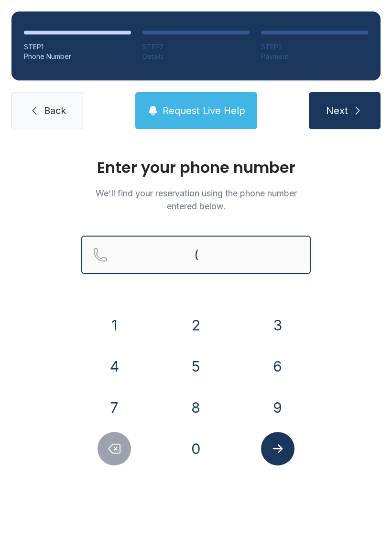  I want to click on button: 9, so click(277, 408).